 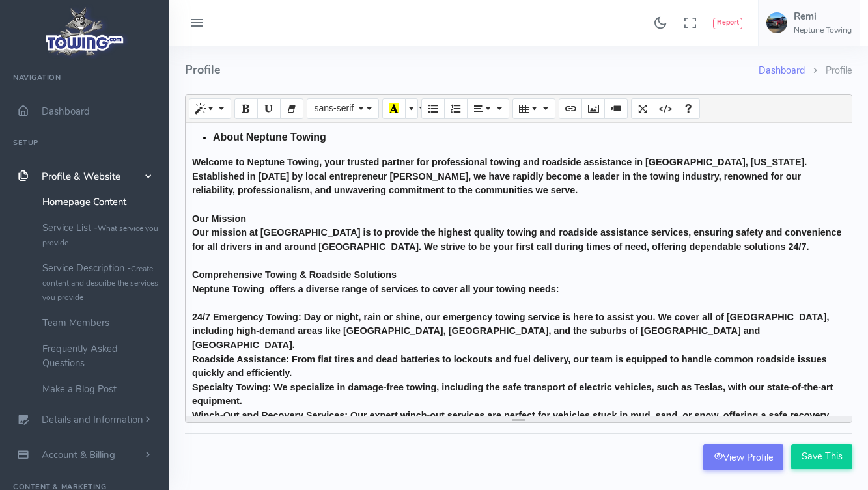 What do you see at coordinates (295, 274) in the screenshot?
I see `b: Comprehensive Towing & Roadside Solutions` at bounding box center [295, 274].